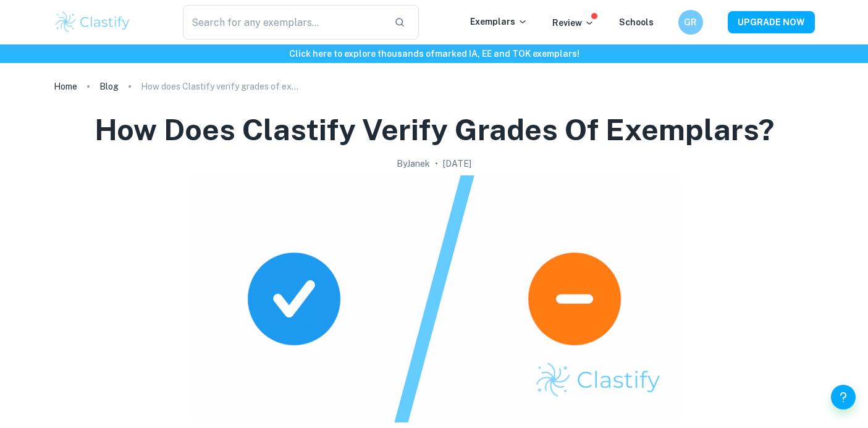 The height and width of the screenshot is (428, 868). I want to click on img: Clastify logo, so click(92, 22).